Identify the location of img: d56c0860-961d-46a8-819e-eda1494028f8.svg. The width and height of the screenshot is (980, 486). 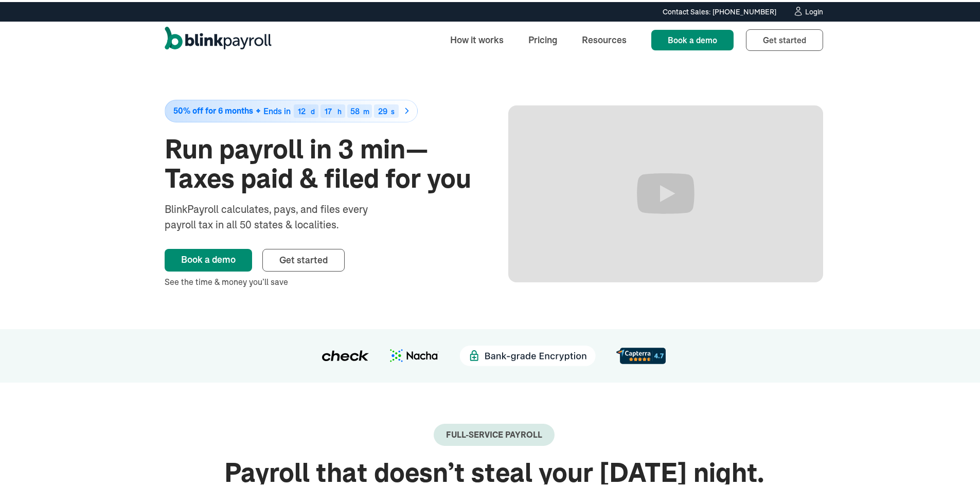
(641, 353).